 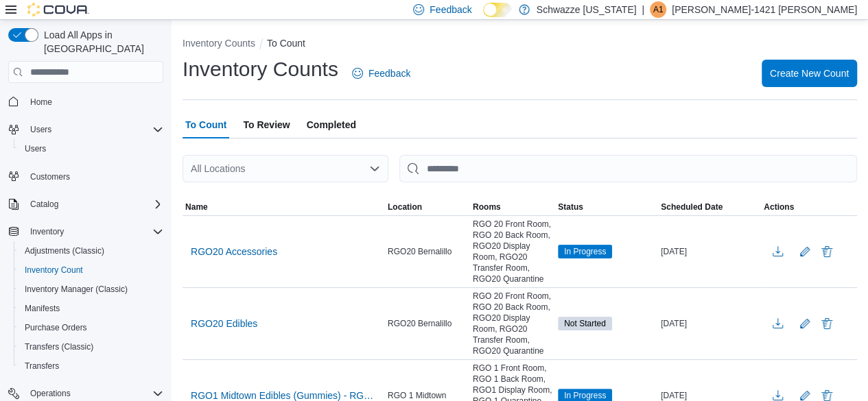 I want to click on button: Inventory Manager (Classic), so click(x=91, y=289).